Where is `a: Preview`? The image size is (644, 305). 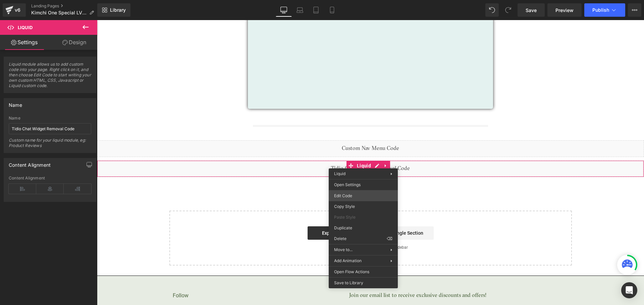 a: Preview is located at coordinates (564, 10).